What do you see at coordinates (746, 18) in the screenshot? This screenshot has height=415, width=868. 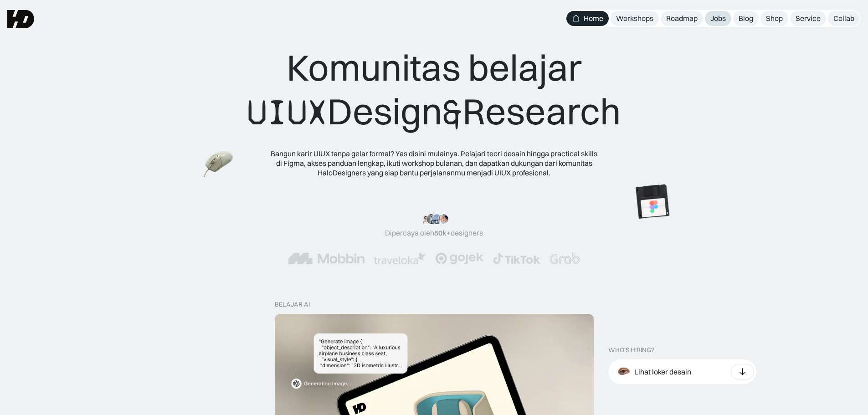 I see `div: Blog` at bounding box center [746, 18].